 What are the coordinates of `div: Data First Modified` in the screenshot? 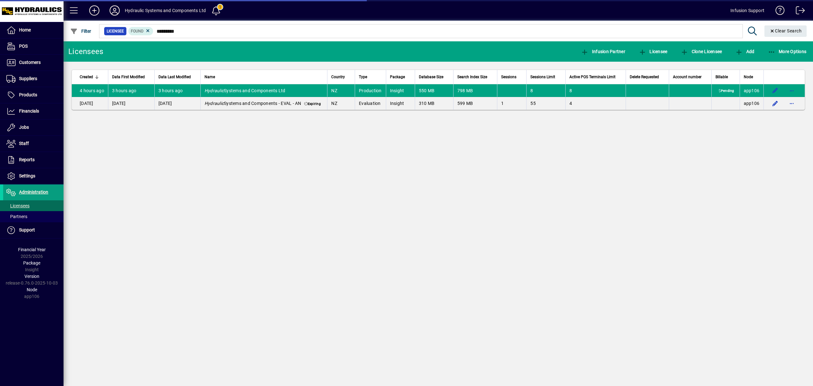 It's located at (131, 77).